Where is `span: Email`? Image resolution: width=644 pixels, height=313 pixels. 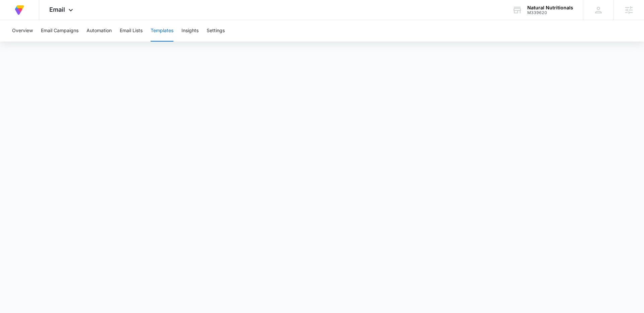
span: Email is located at coordinates (57, 9).